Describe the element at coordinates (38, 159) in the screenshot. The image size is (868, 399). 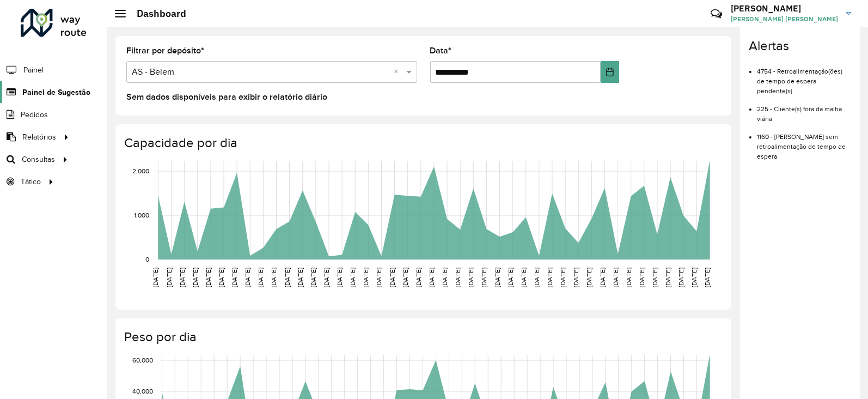
I see `span: Consultas` at that location.